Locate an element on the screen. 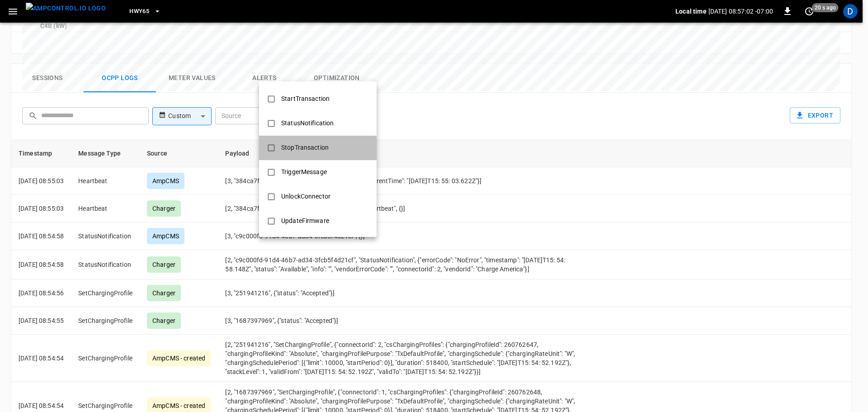 This screenshot has height=412, width=868. div: StartTransaction is located at coordinates (305, 99).